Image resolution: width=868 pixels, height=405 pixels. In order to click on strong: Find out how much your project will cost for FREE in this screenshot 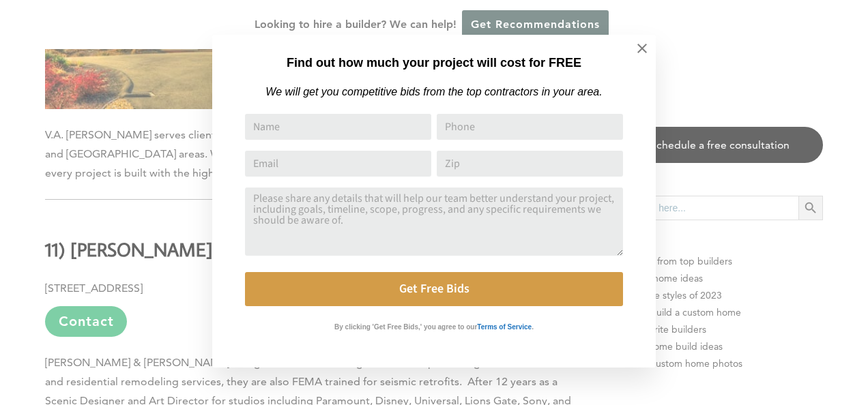, I will do `click(434, 62)`.